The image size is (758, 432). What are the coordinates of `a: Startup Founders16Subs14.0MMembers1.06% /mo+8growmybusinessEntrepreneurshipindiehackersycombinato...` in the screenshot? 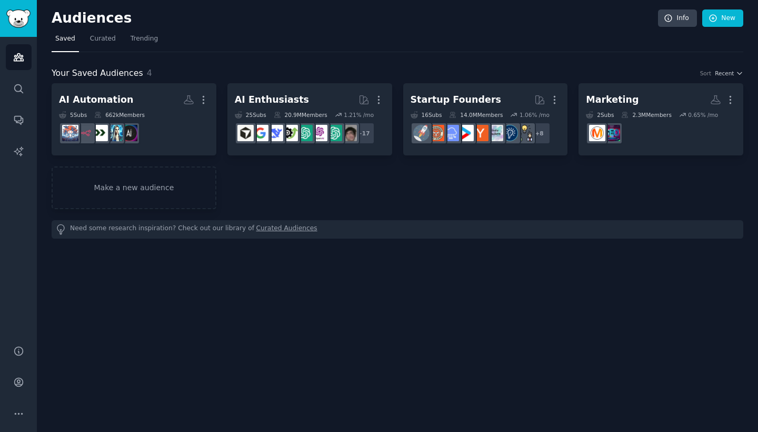 It's located at (485, 119).